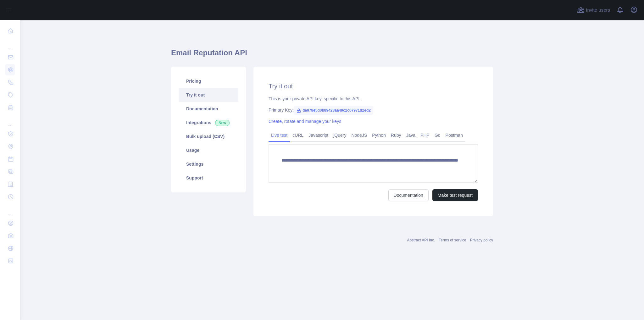 This screenshot has height=320, width=644. Describe the element at coordinates (209, 151) in the screenshot. I see `a: Usage` at that location.